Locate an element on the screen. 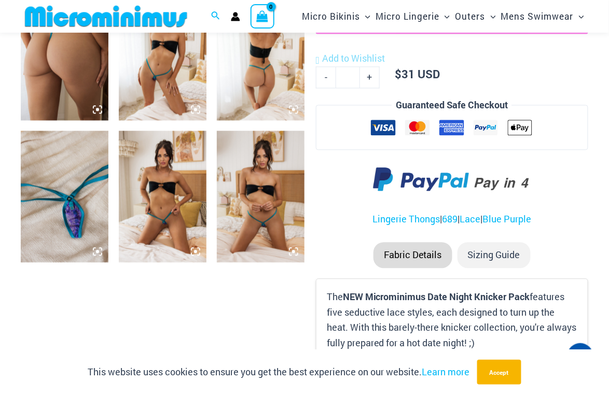 The image size is (609, 395). a: Search icon link is located at coordinates (216, 17).